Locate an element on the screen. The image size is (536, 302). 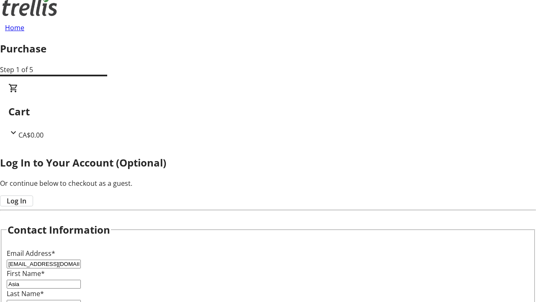
div: CartCA$0.00 is located at coordinates (268, 111).